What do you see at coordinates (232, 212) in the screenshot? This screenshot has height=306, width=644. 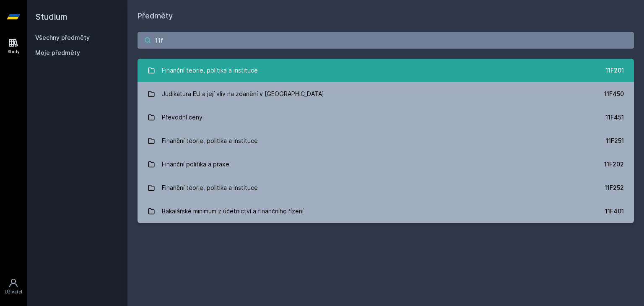 I see `div: Bakalářské minimum z účetnictví a finančního řízení` at bounding box center [232, 212].